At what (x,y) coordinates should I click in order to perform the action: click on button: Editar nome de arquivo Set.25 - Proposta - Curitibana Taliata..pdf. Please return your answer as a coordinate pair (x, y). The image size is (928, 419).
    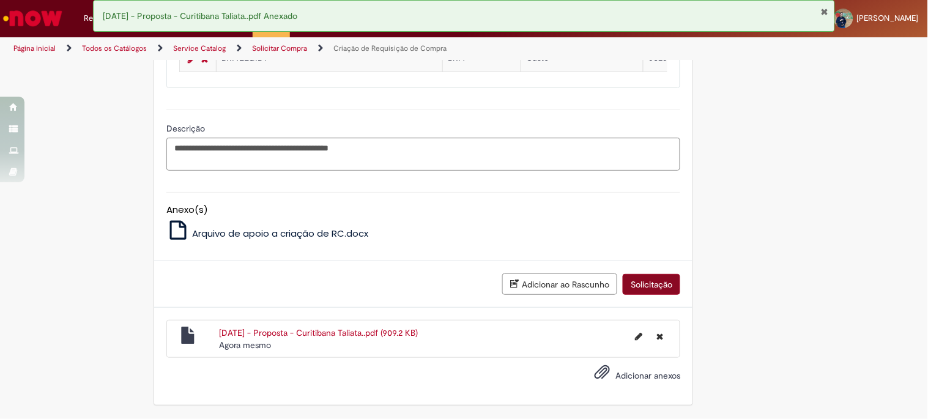
    Looking at the image, I should click on (639, 336).